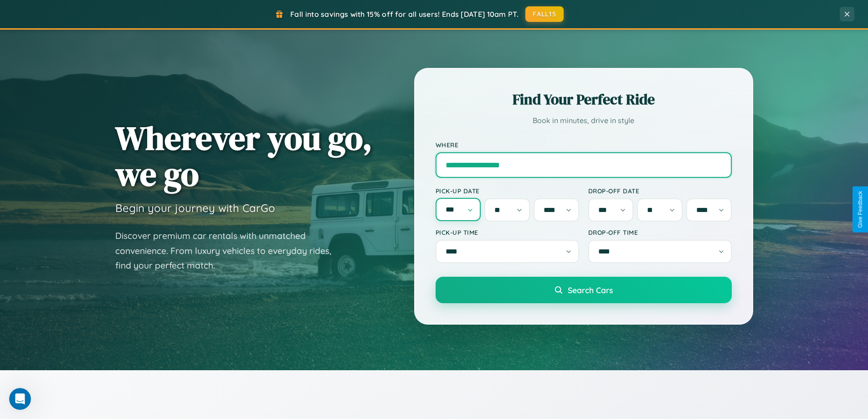  Describe the element at coordinates (195, 208) in the screenshot. I see `h3: Begin your journey with CarGo` at that location.